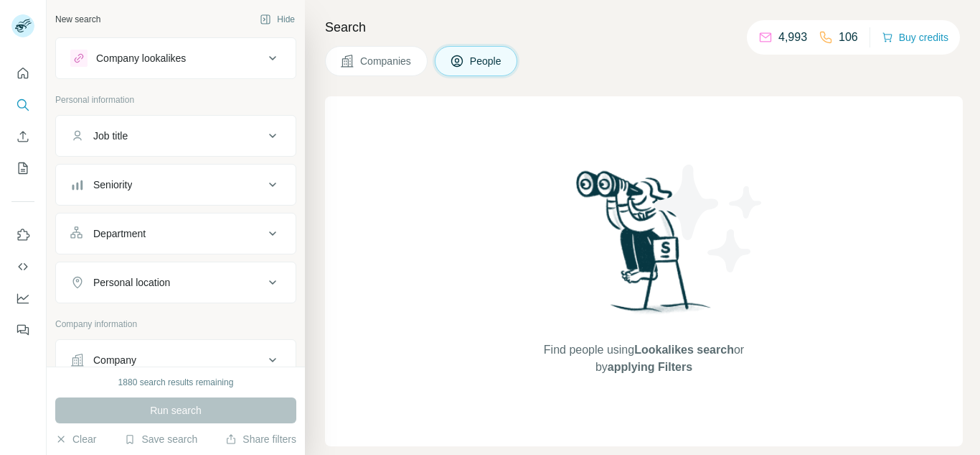  Describe the element at coordinates (915, 38) in the screenshot. I see `button: Buy credits` at that location.